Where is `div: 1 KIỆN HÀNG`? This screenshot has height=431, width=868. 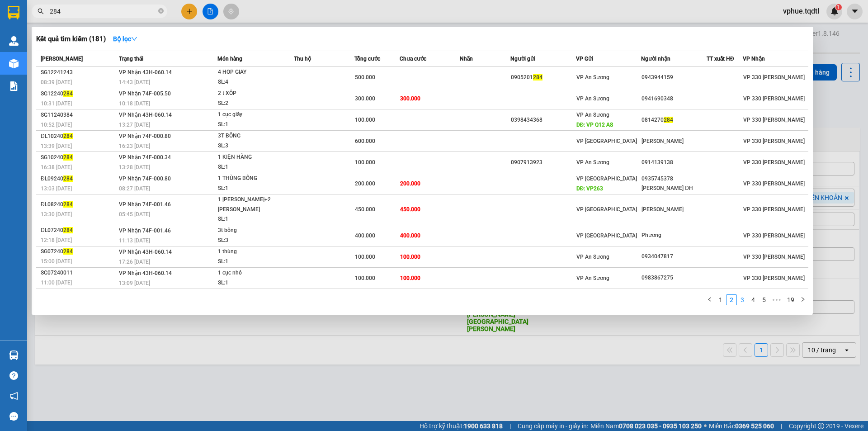 div: 1 KIỆN HÀNG is located at coordinates (252, 157).